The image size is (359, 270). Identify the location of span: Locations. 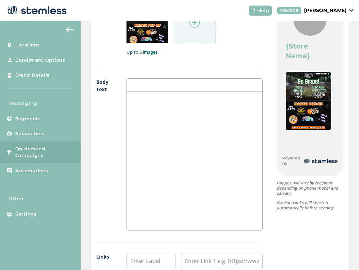
(27, 45).